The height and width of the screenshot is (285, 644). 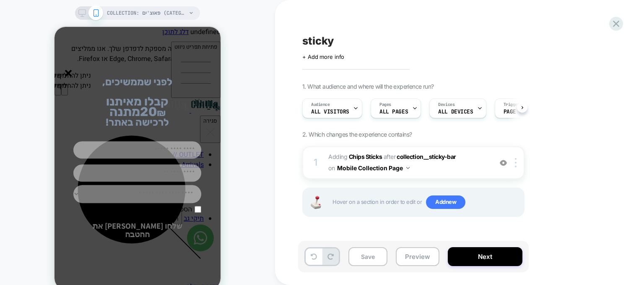 What do you see at coordinates (418, 256) in the screenshot?
I see `button: Preview` at bounding box center [418, 256].